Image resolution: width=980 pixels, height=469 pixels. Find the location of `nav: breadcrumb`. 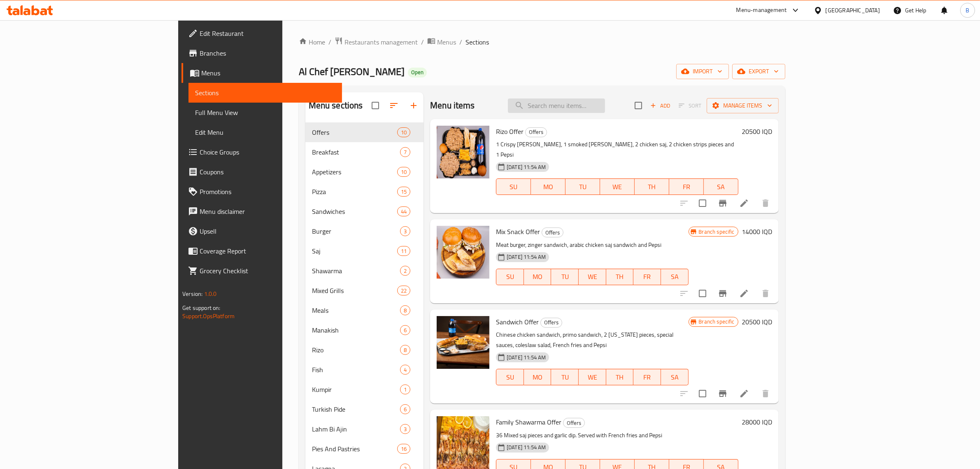

nav: breadcrumb is located at coordinates (543, 42).